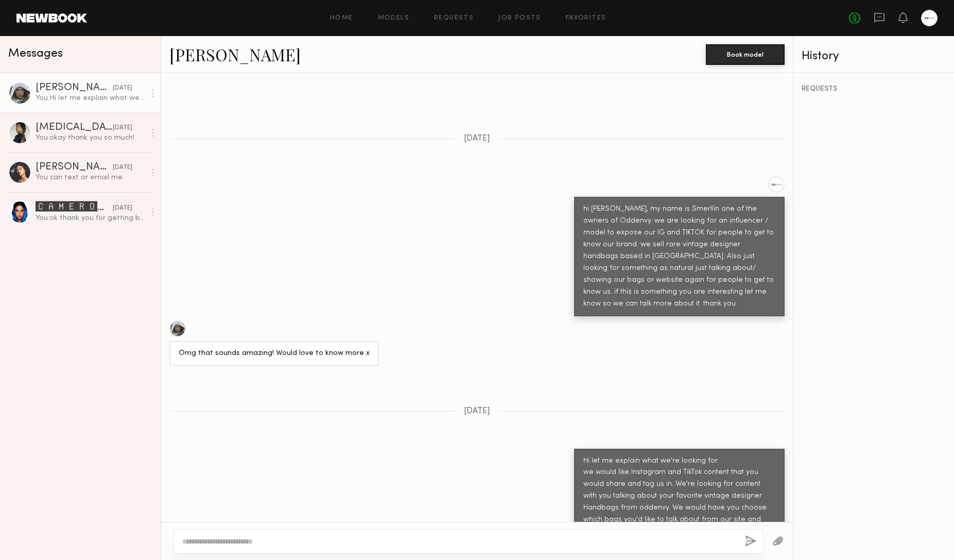 This screenshot has height=560, width=954. Describe the element at coordinates (274, 353) in the screenshot. I see `div: Omg that sounds amazing! Would love to know more x` at that location.